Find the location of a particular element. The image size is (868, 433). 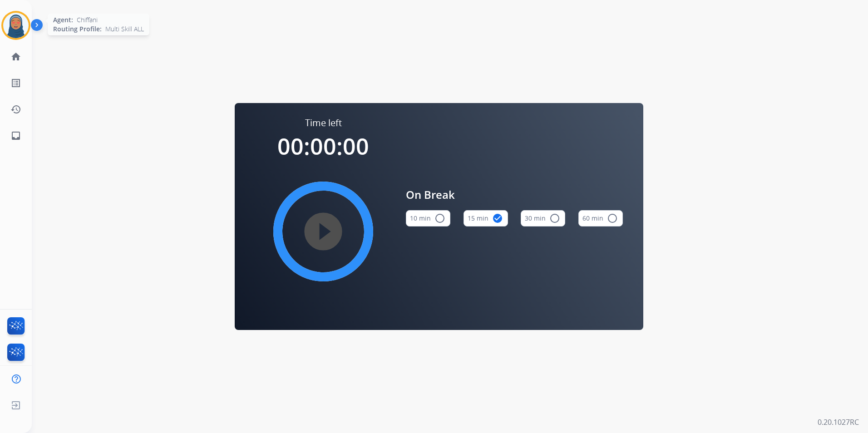

span: On Break is located at coordinates (515, 195).